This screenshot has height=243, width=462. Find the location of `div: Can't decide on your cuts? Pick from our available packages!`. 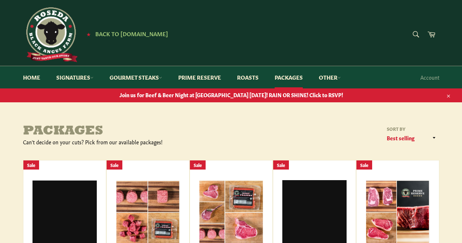

div: Can't decide on your cuts? Pick from our available packages! is located at coordinates (127, 142).